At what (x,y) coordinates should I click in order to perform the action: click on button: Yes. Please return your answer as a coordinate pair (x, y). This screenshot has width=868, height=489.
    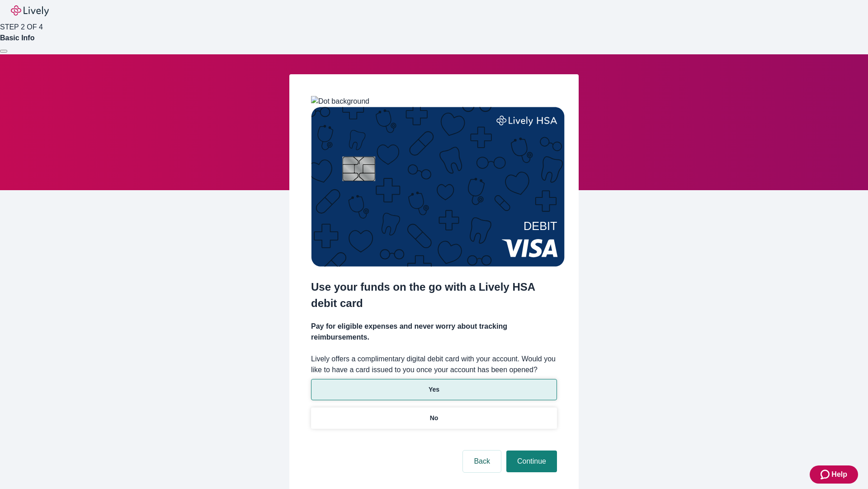
    Looking at the image, I should click on (434, 390).